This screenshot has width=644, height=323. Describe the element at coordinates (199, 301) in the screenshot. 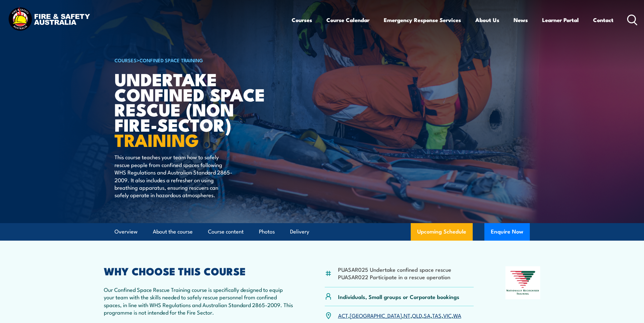

I see `p: Our Confined Space Rescue Training course is specifically designed to equip your team with the sk...` at that location.